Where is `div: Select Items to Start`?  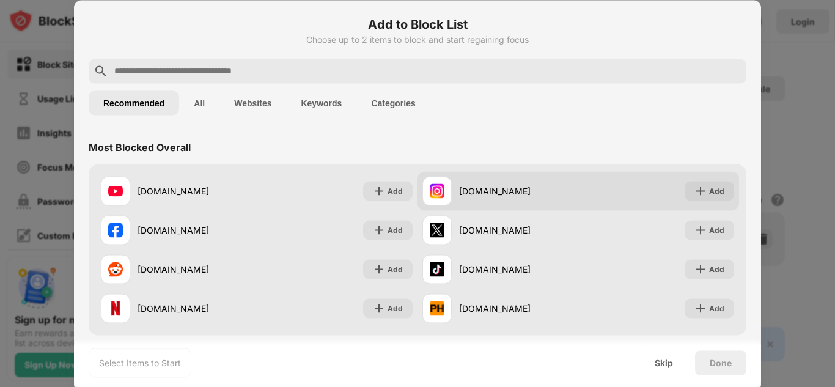 div: Select Items to Start is located at coordinates (140, 363).